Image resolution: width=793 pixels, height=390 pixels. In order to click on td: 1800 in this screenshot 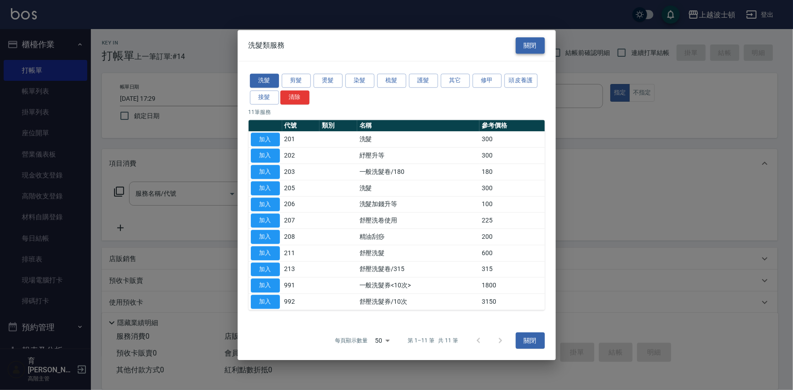, I will do `click(512, 286)`.